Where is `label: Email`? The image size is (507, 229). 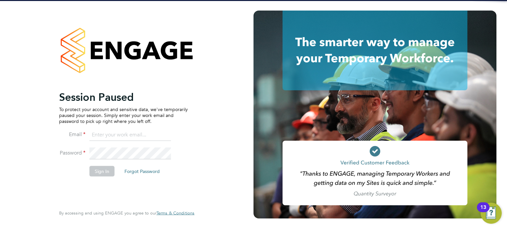 label: Email is located at coordinates (72, 134).